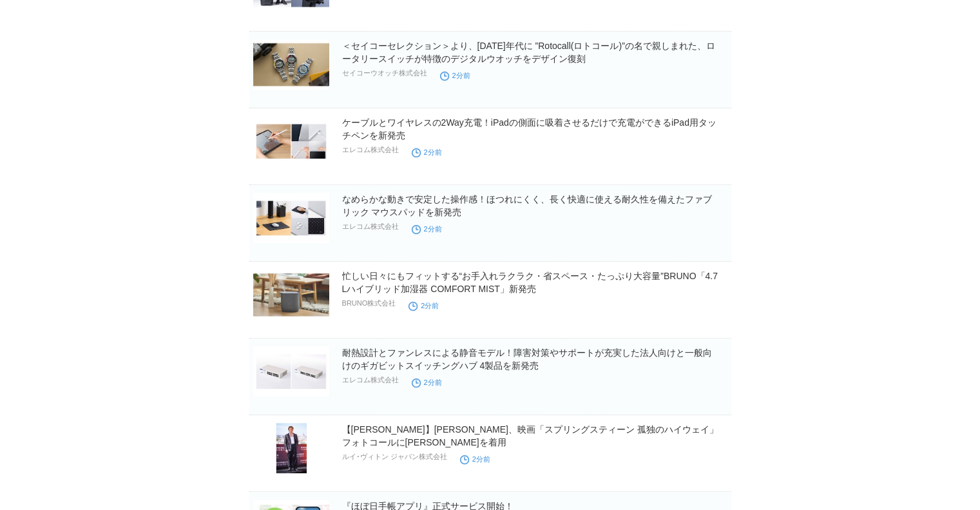 The width and height of the screenshot is (980, 510). Describe the element at coordinates (394, 456) in the screenshot. I see `p: ルイ･ヴィトン ジャパン株式会社` at that location.